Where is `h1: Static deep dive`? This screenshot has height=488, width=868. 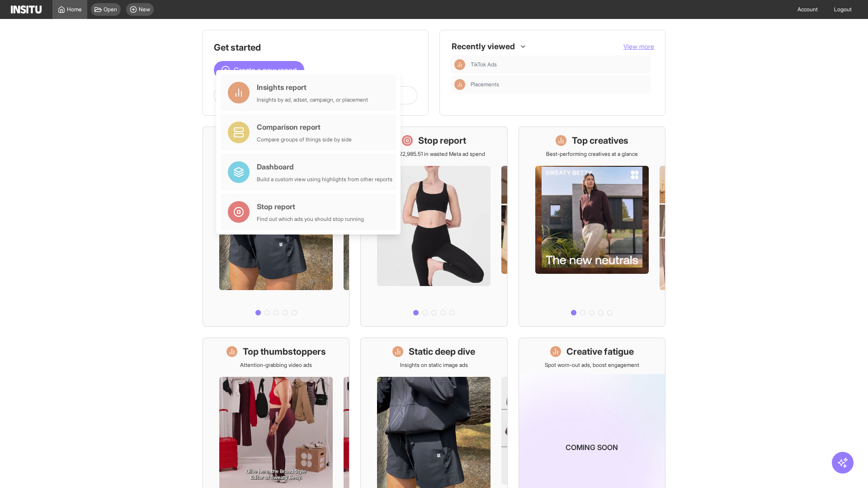 h1: Static deep dive is located at coordinates (441, 351).